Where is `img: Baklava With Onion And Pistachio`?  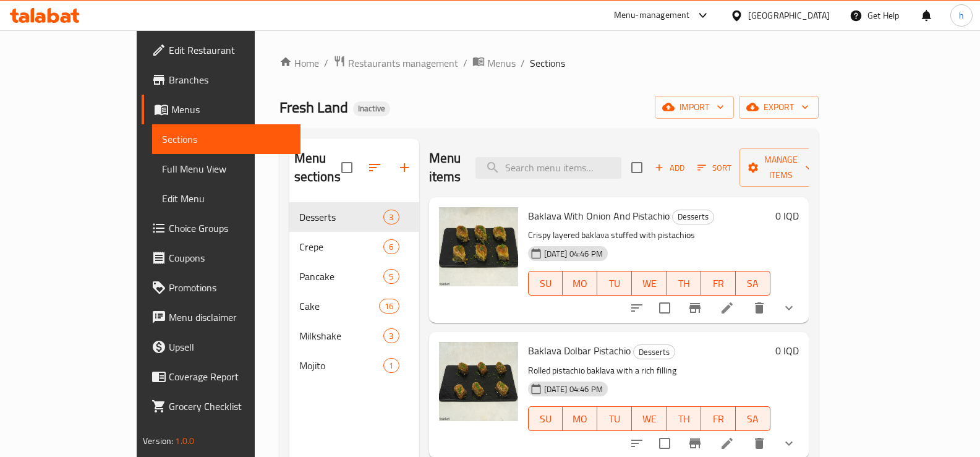
img: Baklava With Onion And Pistachio is located at coordinates (478, 247).